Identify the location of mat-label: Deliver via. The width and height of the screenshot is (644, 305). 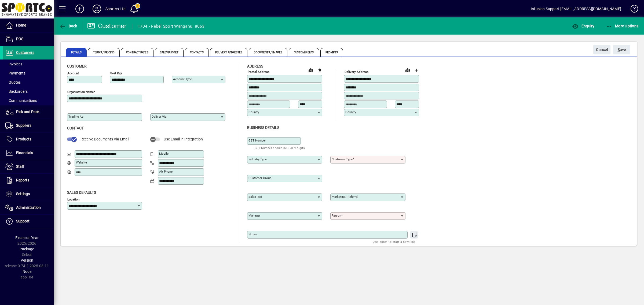
(159, 117).